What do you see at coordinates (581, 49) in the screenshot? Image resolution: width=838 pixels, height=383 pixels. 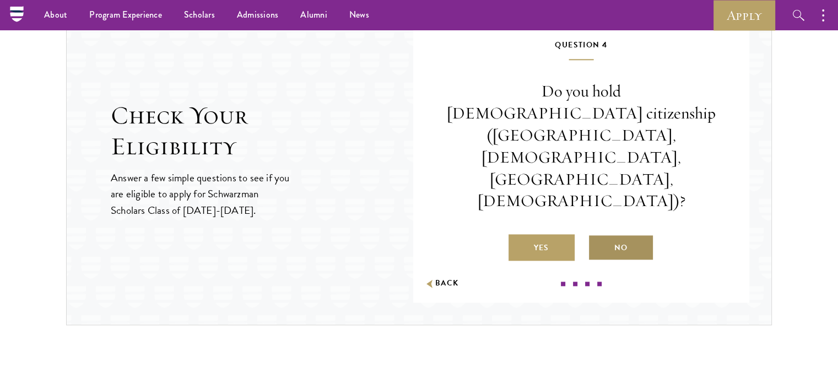 I see `h5: Question 4` at bounding box center [581, 49].